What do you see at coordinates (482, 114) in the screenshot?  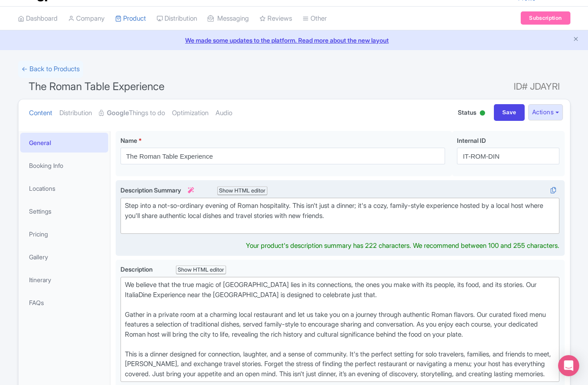 I see `div: Active` at bounding box center [482, 114].